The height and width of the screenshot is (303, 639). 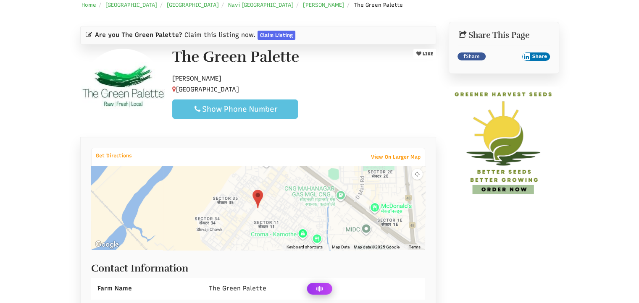 What do you see at coordinates (415, 247) in the screenshot?
I see `a: Terms` at bounding box center [415, 247].